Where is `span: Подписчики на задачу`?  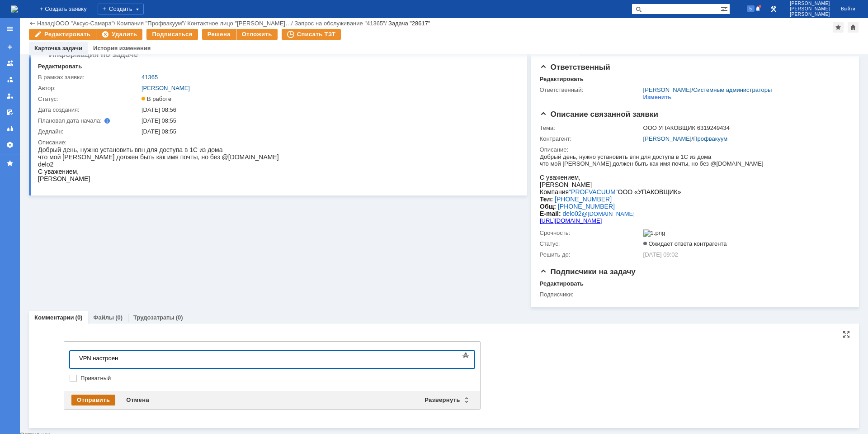
span: Подписчики на задачу is located at coordinates (588, 271).